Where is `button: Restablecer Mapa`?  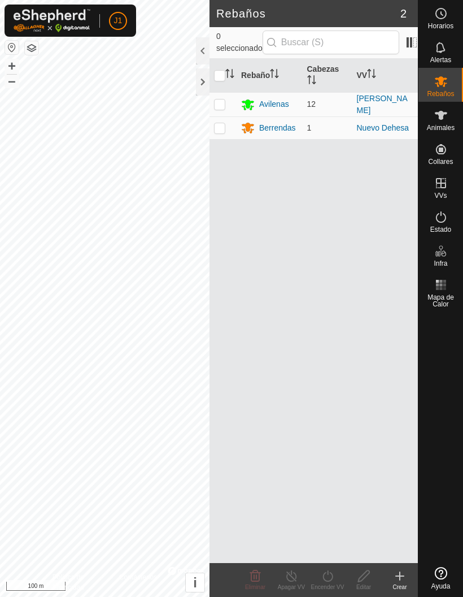
button: Restablecer Mapa is located at coordinates (12, 47).